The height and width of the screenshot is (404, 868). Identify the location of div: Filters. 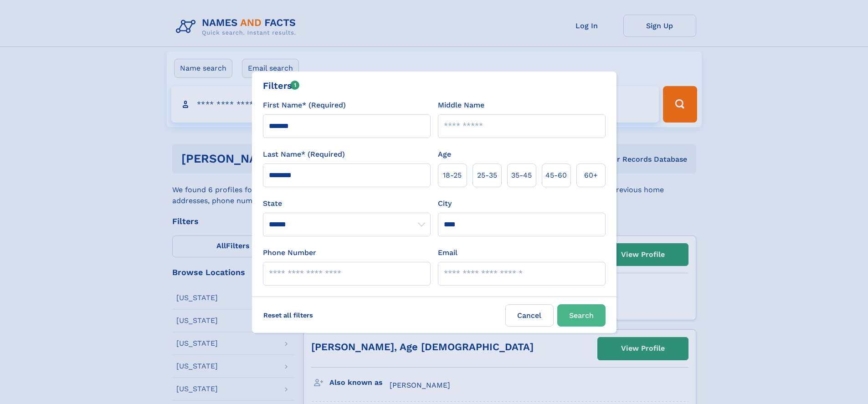
(281, 86).